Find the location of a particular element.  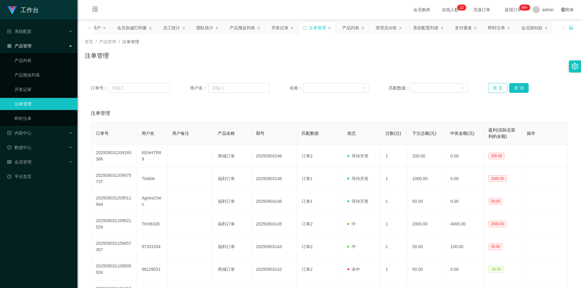

span: 中 is located at coordinates (352, 247).